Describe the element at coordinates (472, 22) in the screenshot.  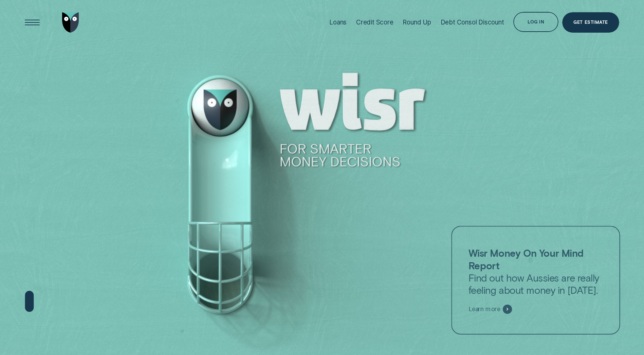
I see `div: Debt Consol Discount` at that location.